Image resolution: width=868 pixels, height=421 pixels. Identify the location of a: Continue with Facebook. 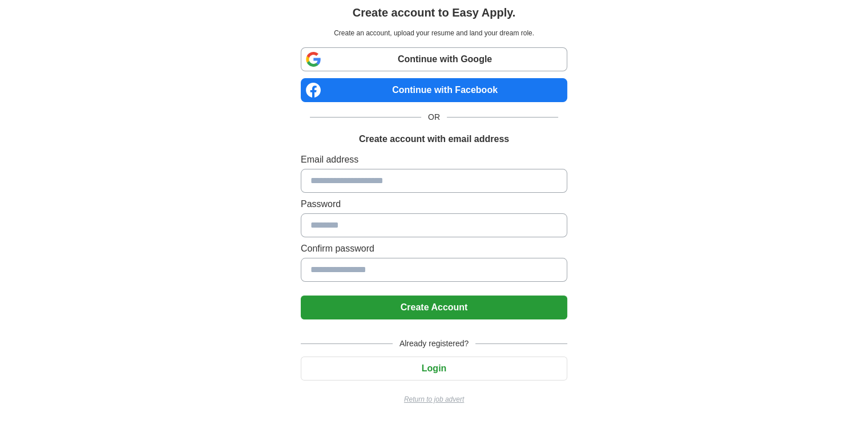
(434, 90).